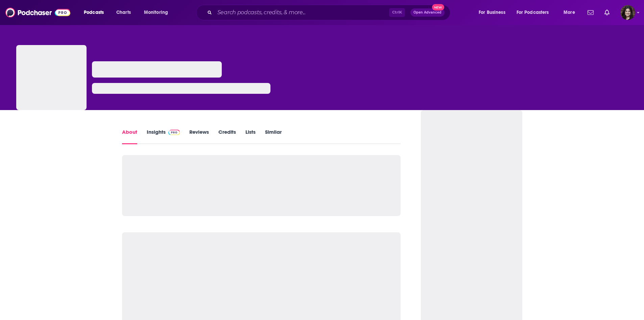 The height and width of the screenshot is (320, 644). I want to click on button: Open AdvancedNew, so click(427, 12).